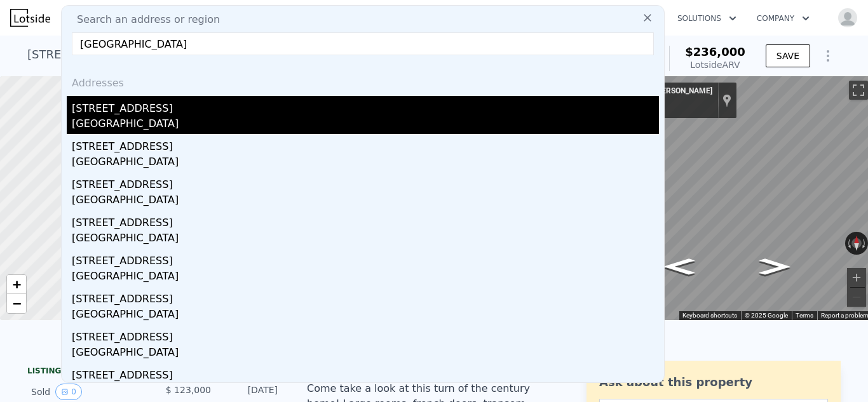 The width and height of the screenshot is (868, 402). What do you see at coordinates (88, 392) in the screenshot?
I see `div: Sold` at bounding box center [88, 392].